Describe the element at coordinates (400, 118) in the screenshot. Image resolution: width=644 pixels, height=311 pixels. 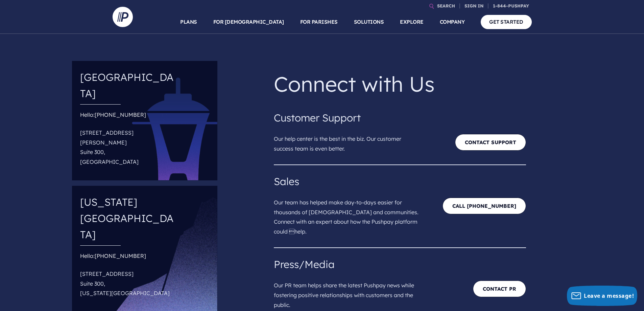
I see `h4: Customer Support` at that location.